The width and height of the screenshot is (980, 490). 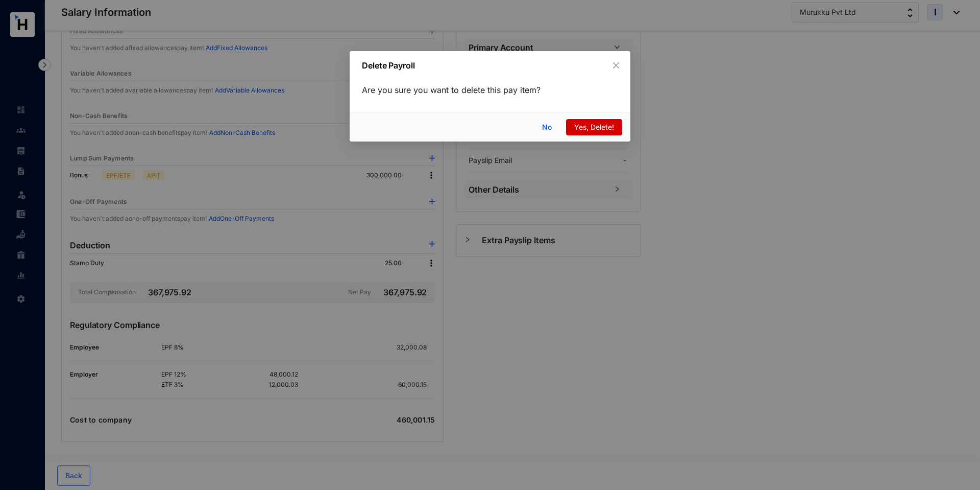 I want to click on span: No, so click(x=547, y=127).